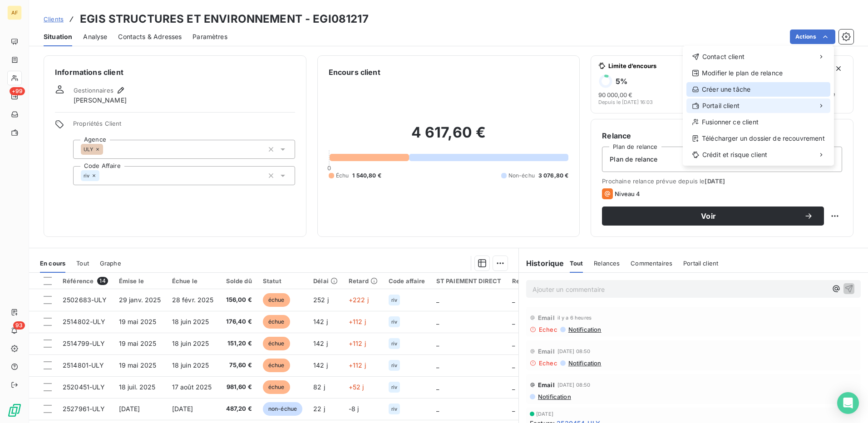 This screenshot has width=868, height=423. What do you see at coordinates (758, 106) in the screenshot?
I see `div: Actions` at bounding box center [758, 106].